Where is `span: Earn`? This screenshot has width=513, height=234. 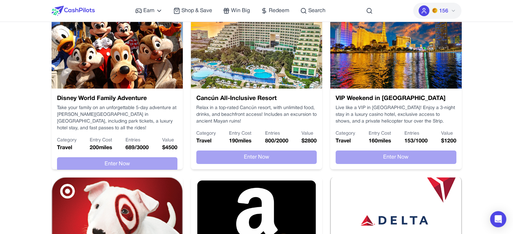
span: Earn is located at coordinates (149, 11).